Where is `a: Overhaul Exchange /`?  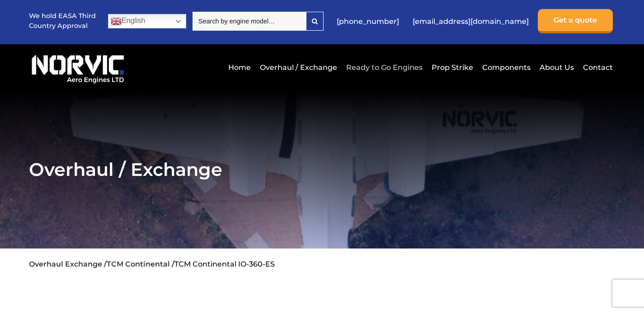
a: Overhaul Exchange / is located at coordinates (68, 264).